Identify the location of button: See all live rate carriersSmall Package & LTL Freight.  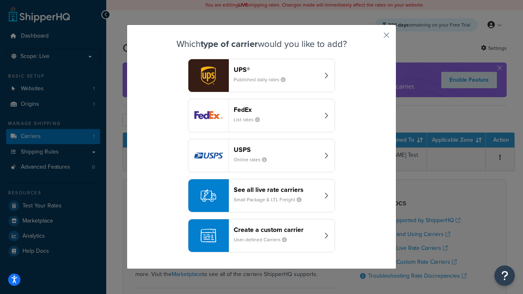
(262, 196).